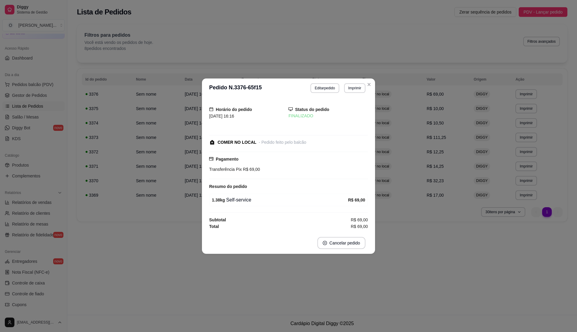 This screenshot has height=332, width=577. Describe the element at coordinates (227, 159) in the screenshot. I see `strong: Pagamento` at that location.